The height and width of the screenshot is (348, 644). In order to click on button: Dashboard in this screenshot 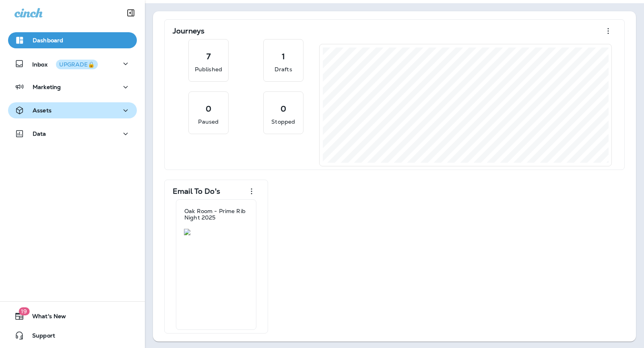, I will do `click(72, 40)`.